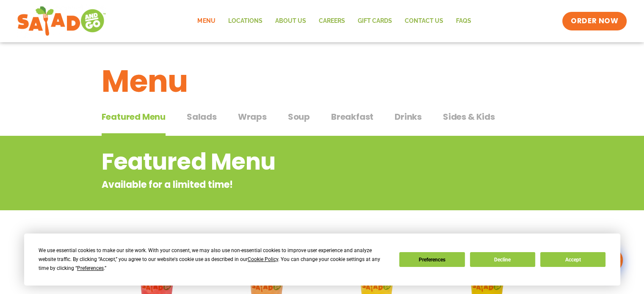 This screenshot has width=644, height=294. What do you see at coordinates (463, 21) in the screenshot?
I see `a: FAQs` at bounding box center [463, 21].